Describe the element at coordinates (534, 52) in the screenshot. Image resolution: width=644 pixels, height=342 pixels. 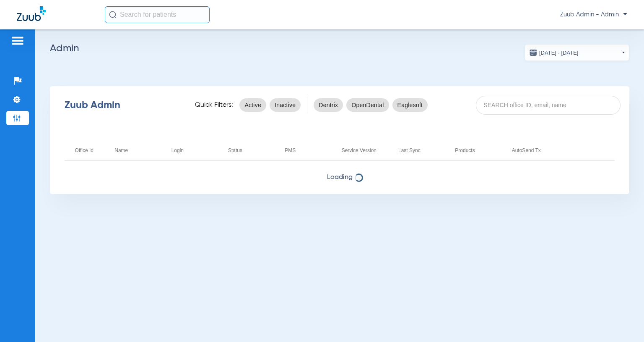
I see `img: date.svg` at that location.